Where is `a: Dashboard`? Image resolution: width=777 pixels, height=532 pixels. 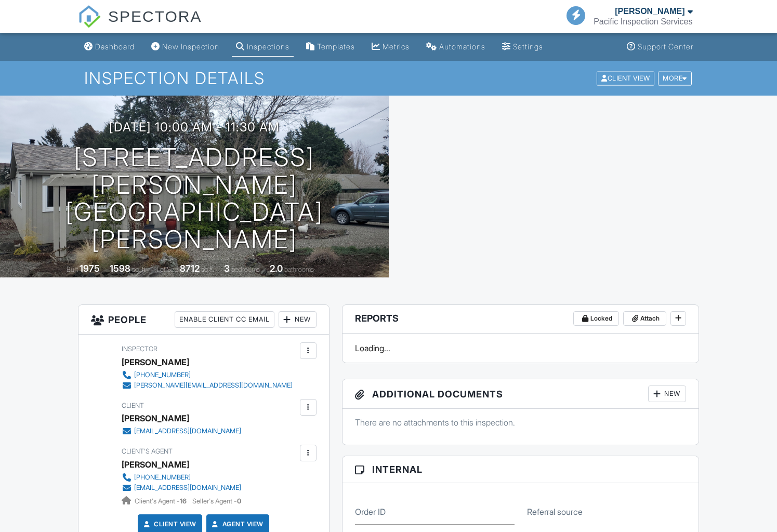 a: Dashboard is located at coordinates (109, 47).